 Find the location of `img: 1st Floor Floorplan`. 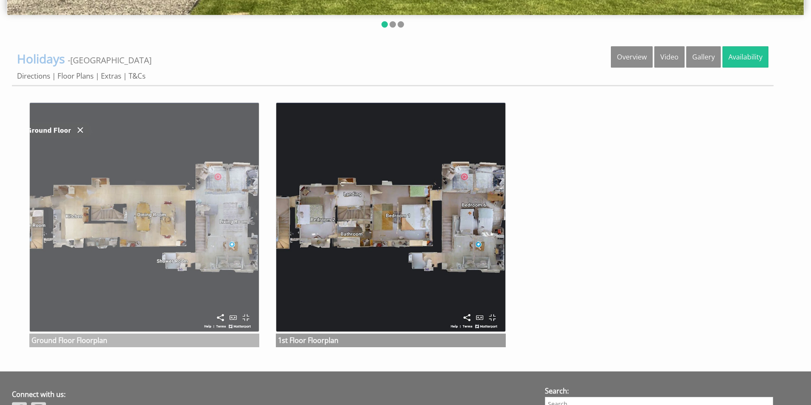

img: 1st Floor Floorplan is located at coordinates (391, 217).